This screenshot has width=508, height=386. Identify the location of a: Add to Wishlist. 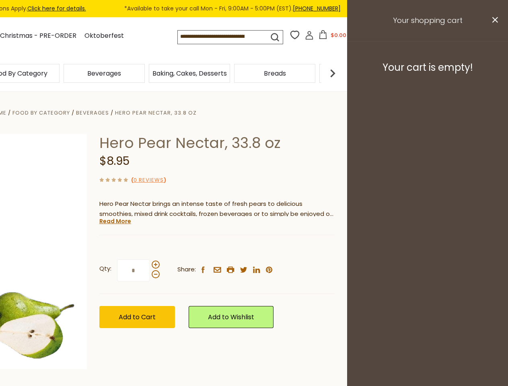
(231, 317).